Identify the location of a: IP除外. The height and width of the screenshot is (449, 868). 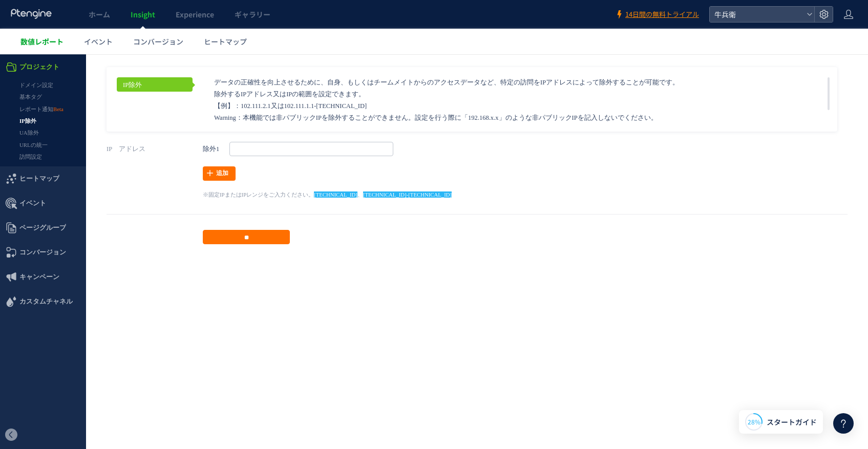
(155, 30).